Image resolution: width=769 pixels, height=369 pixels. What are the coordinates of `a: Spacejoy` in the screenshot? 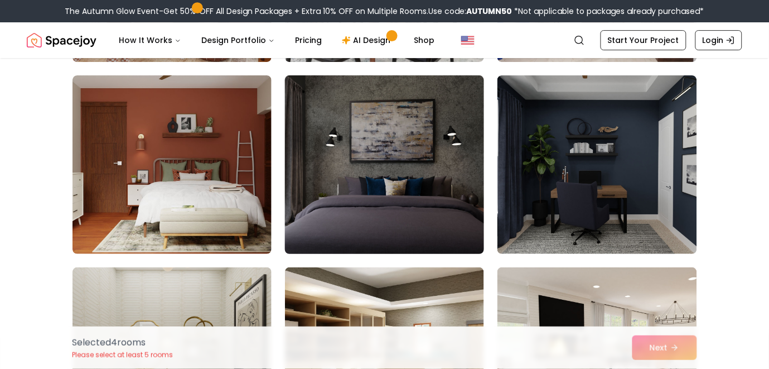 It's located at (61, 40).